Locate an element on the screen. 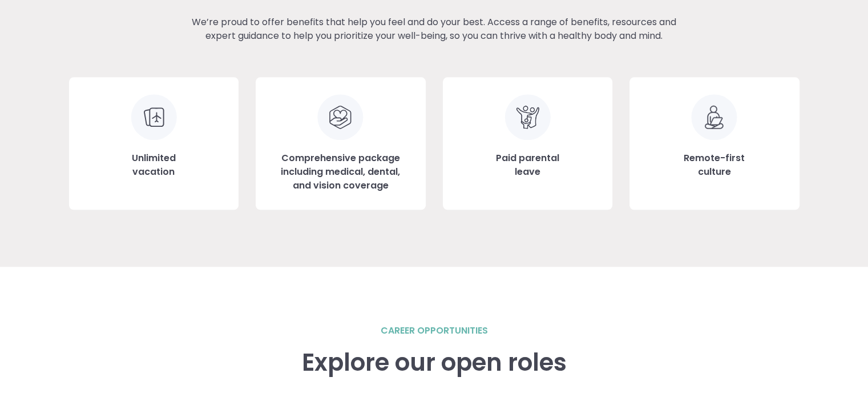  h3: Comprehensive package including medical, dental, and vision coverage is located at coordinates (340, 172).